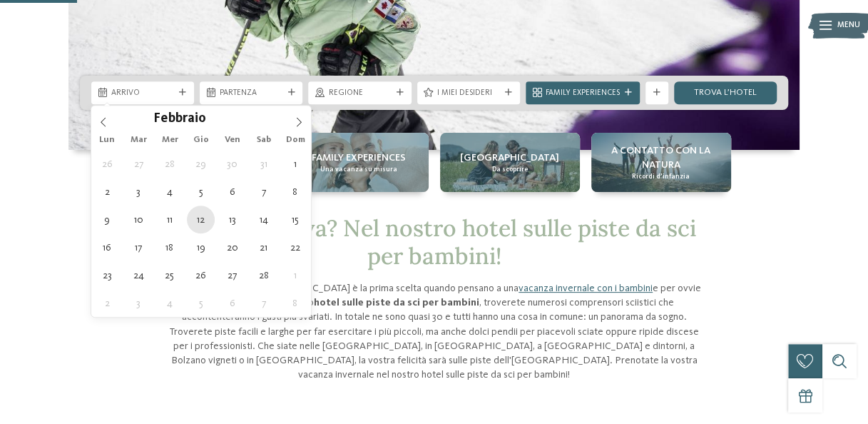 This screenshot has height=424, width=868. What do you see at coordinates (295, 164) in the screenshot?
I see `span: Febbraio 1, 2026` at bounding box center [295, 164].